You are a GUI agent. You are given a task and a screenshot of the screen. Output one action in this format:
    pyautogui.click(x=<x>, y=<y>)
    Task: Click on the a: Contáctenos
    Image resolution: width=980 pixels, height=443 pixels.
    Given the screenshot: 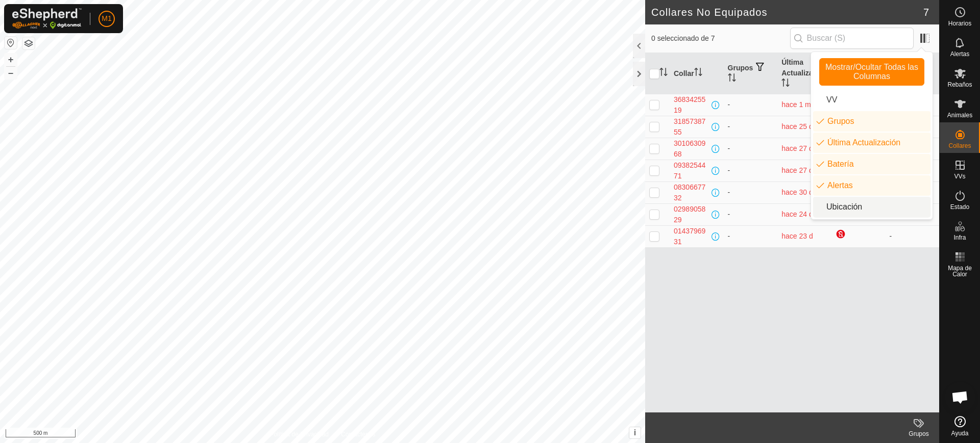 What is the action you would take?
    pyautogui.click(x=358, y=435)
    